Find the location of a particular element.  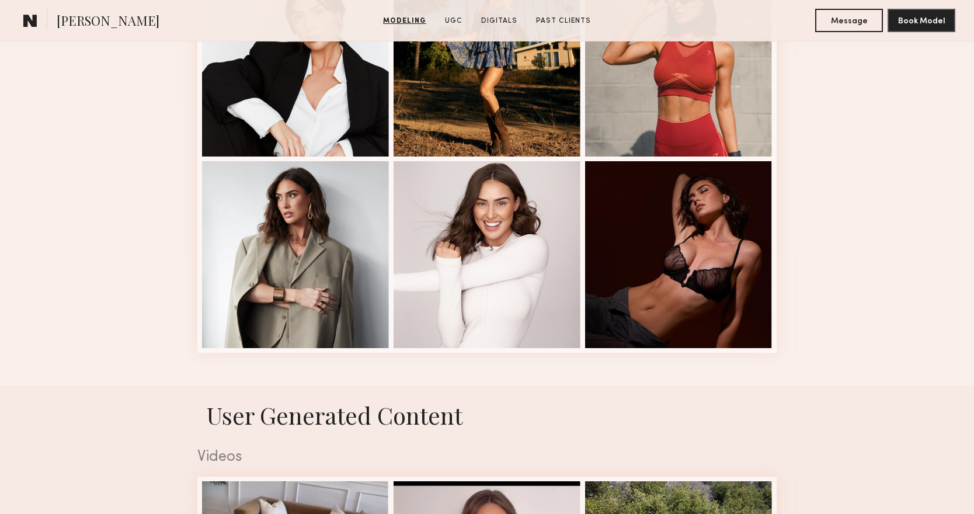

a: UGC is located at coordinates (454, 21).